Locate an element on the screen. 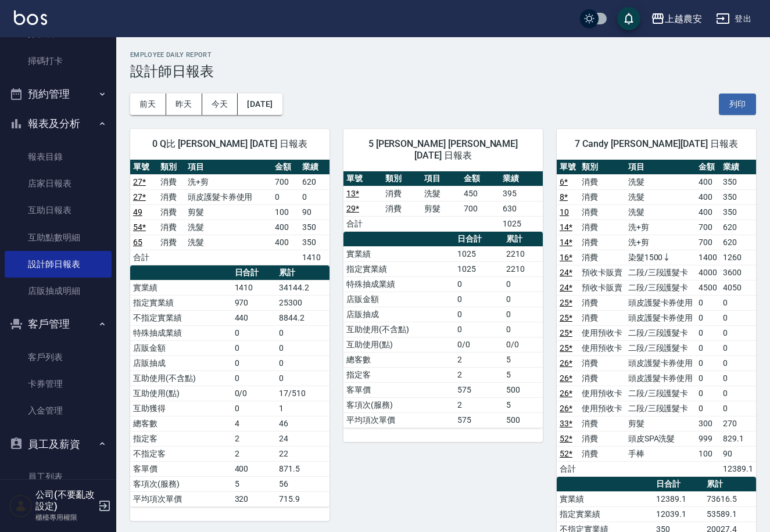  td: 客項次(服務) is located at coordinates (399, 404).